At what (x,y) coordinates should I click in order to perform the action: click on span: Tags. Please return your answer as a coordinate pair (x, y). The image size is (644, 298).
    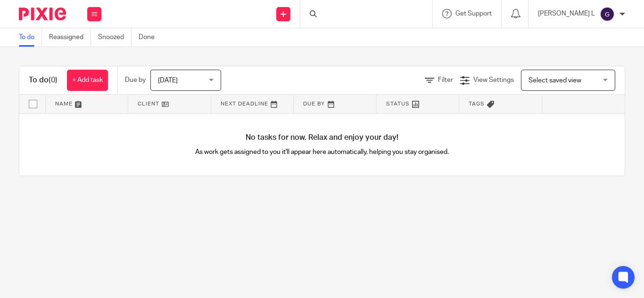
    Looking at the image, I should click on (476, 104).